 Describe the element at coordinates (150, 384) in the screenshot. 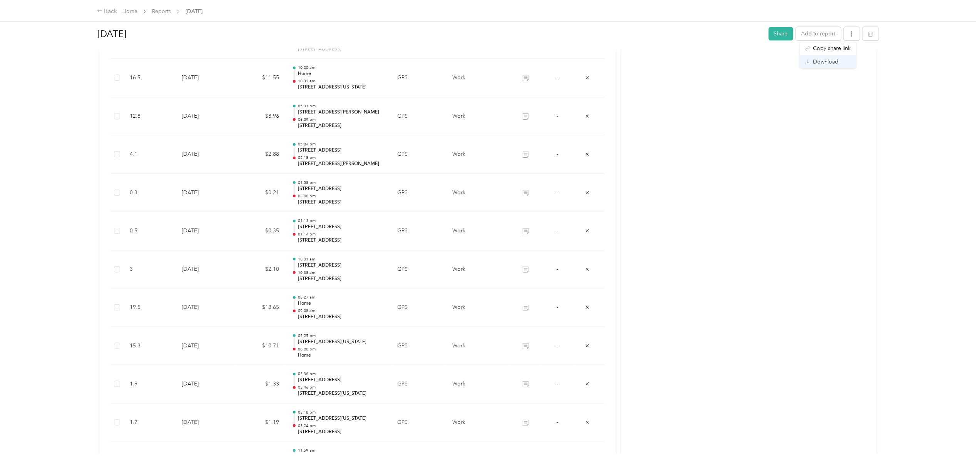

I see `td: 1.9` at that location.